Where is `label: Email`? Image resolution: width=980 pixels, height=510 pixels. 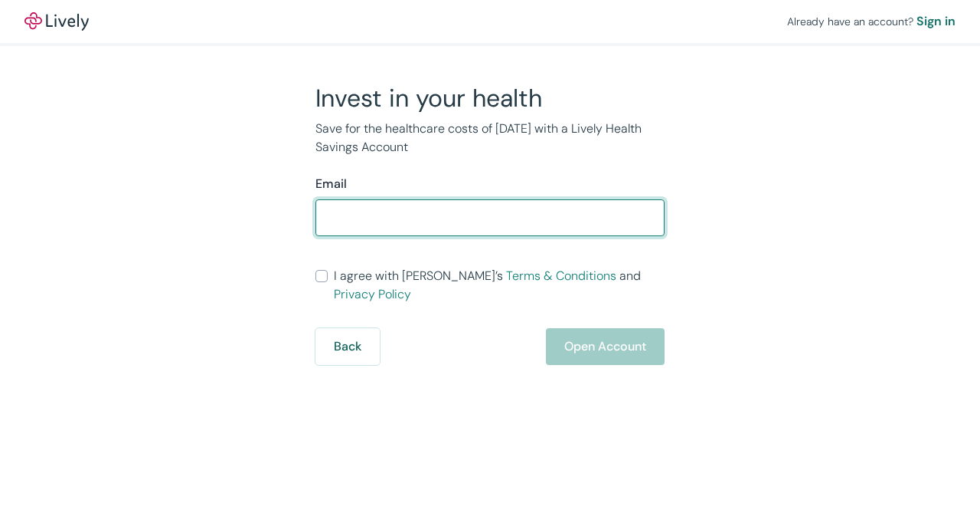
label: Email is located at coordinates (331, 184).